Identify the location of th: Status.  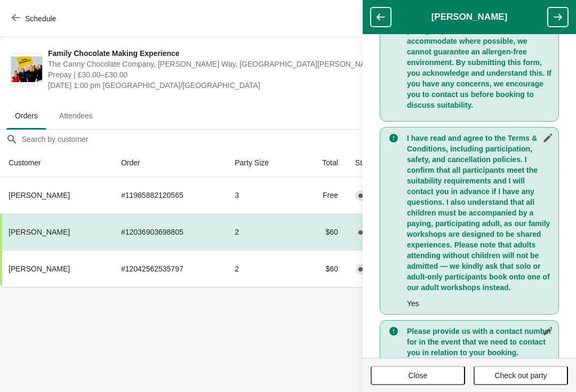
(379, 162).